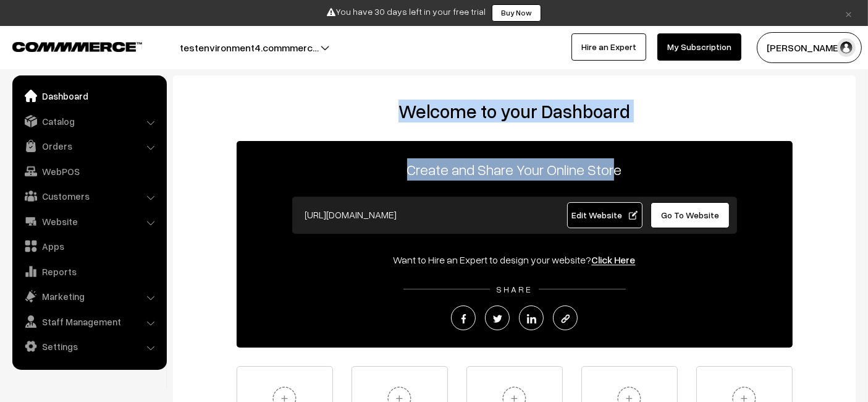 The height and width of the screenshot is (402, 868). Describe the element at coordinates (516, 13) in the screenshot. I see `a: Buy Now` at that location.